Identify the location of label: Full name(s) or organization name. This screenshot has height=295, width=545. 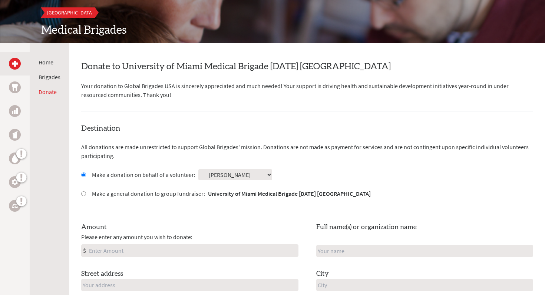
(366, 228).